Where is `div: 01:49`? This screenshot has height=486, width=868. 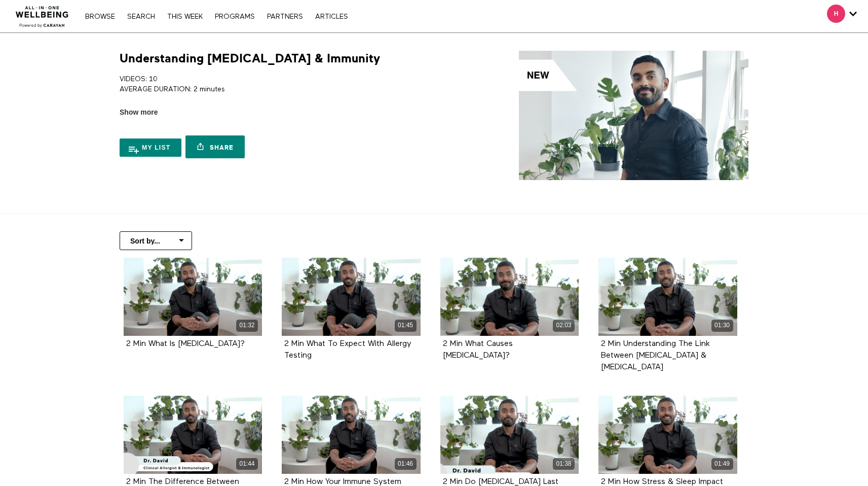
div: 01:49 is located at coordinates (722, 463).